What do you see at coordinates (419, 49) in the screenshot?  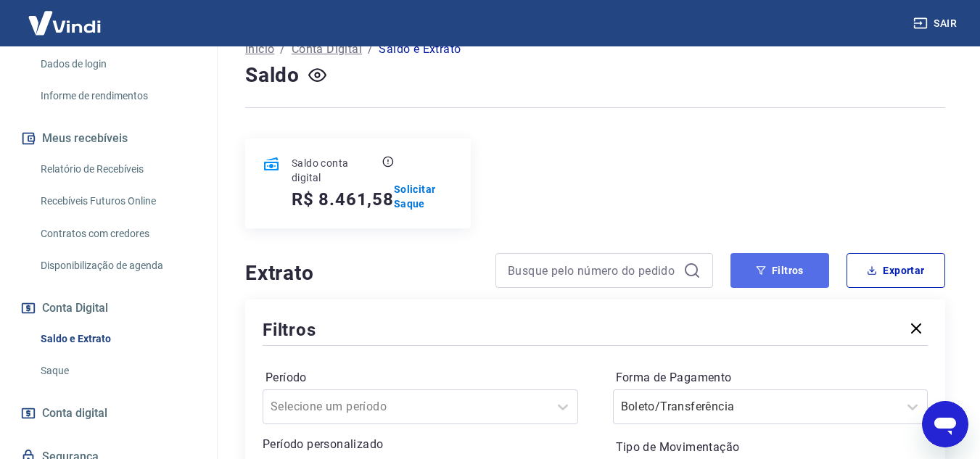 I see `p: Saldo e Extrato` at bounding box center [419, 49].